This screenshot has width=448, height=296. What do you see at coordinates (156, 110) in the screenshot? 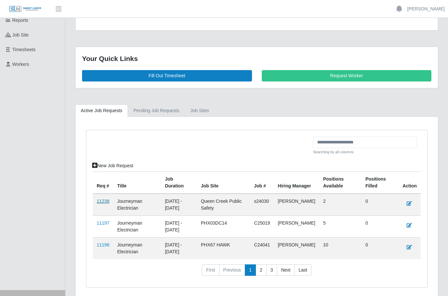
I see `a: Pending Job Requests` at bounding box center [156, 110].